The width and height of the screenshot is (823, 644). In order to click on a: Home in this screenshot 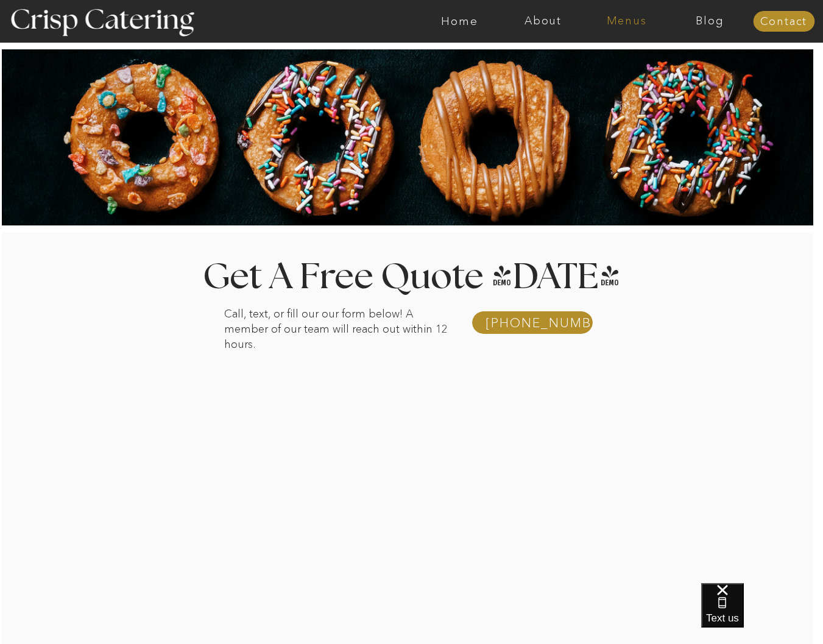, I will do `click(460, 22)`.